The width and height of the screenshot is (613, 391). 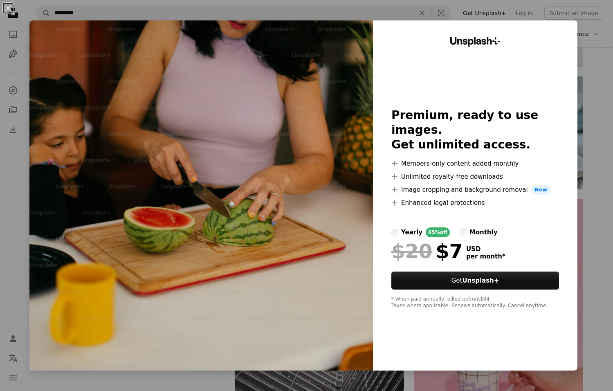 What do you see at coordinates (463, 232) in the screenshot?
I see `input: monthly` at bounding box center [463, 232].